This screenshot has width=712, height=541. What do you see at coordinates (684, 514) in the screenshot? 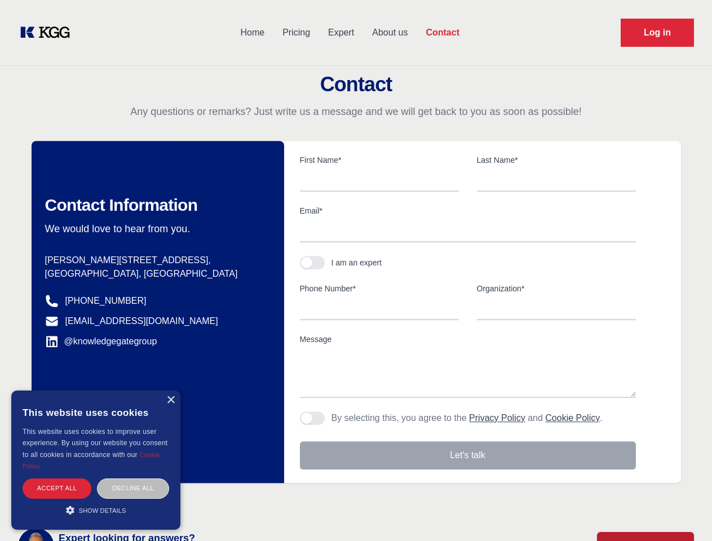
I see `div: Chat Widget` at bounding box center [684, 514].